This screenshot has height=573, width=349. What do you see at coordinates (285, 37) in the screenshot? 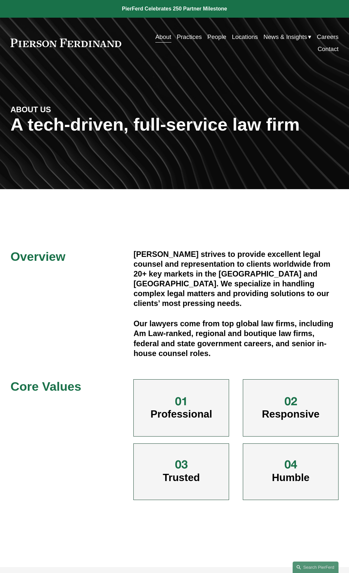
I see `span: News & Insights` at bounding box center [285, 37].